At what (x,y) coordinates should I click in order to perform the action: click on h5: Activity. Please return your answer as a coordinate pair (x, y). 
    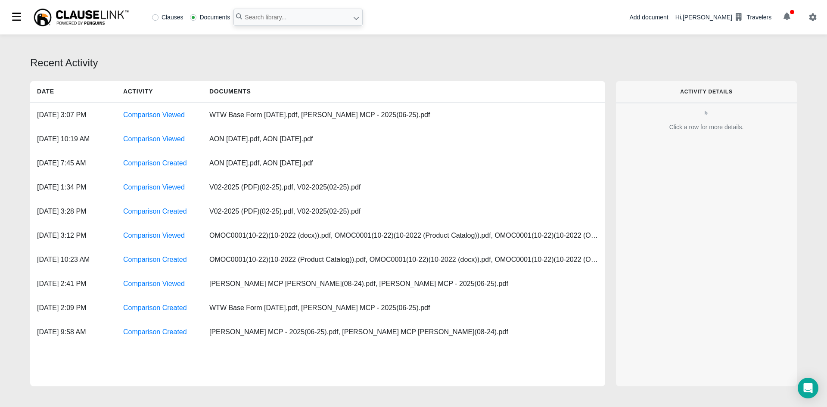
    Looking at the image, I should click on (159, 91).